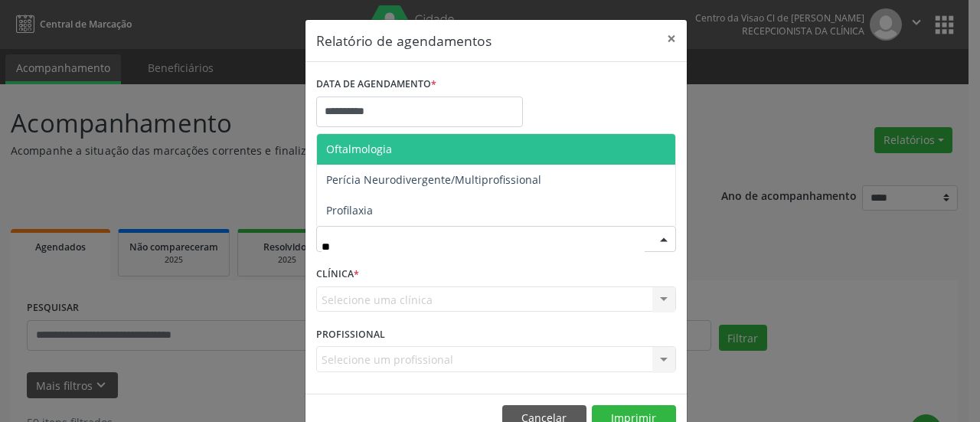 The width and height of the screenshot is (980, 422). What do you see at coordinates (338, 274) in the screenshot?
I see `label: CLÍNICA` at bounding box center [338, 274].